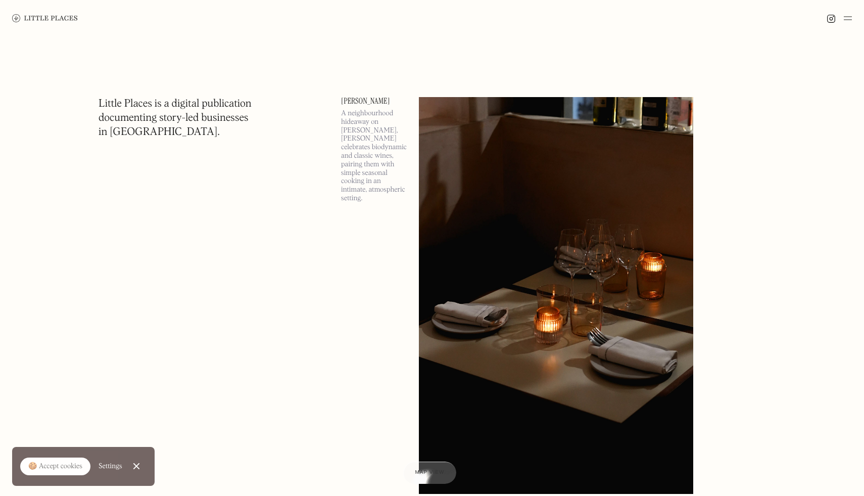  What do you see at coordinates (136, 466) in the screenshot?
I see `a: Close Cookie Popup` at bounding box center [136, 466].